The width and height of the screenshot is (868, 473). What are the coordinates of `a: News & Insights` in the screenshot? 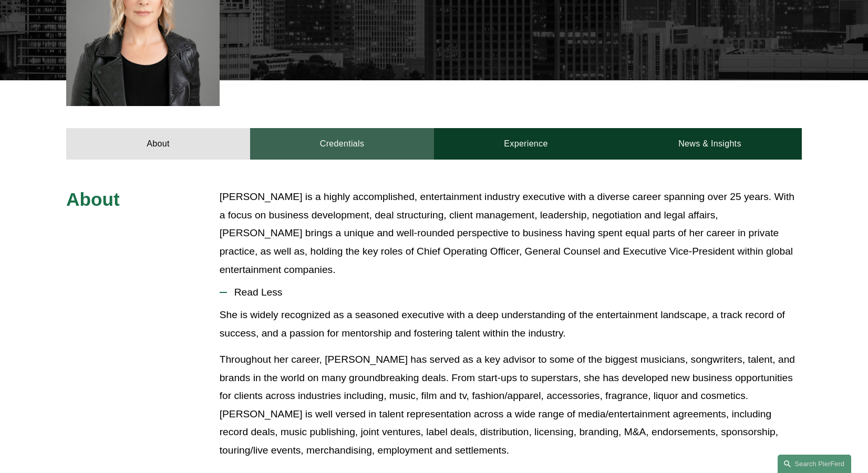 It's located at (710, 144).